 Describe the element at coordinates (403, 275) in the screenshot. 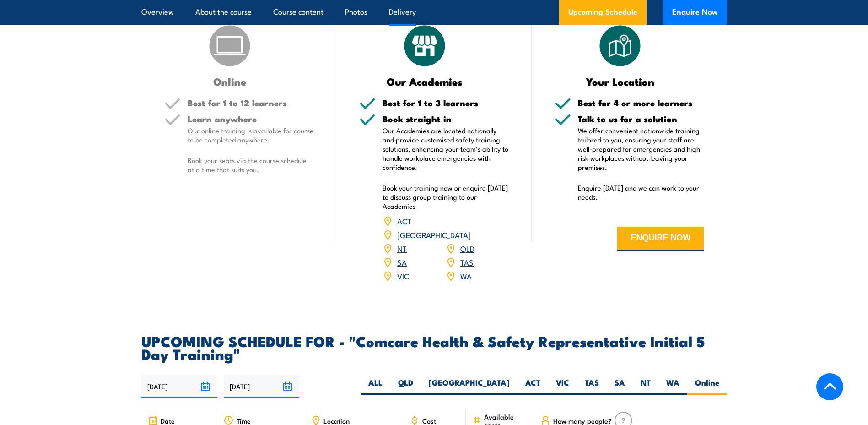

I see `a: VIC` at that location.